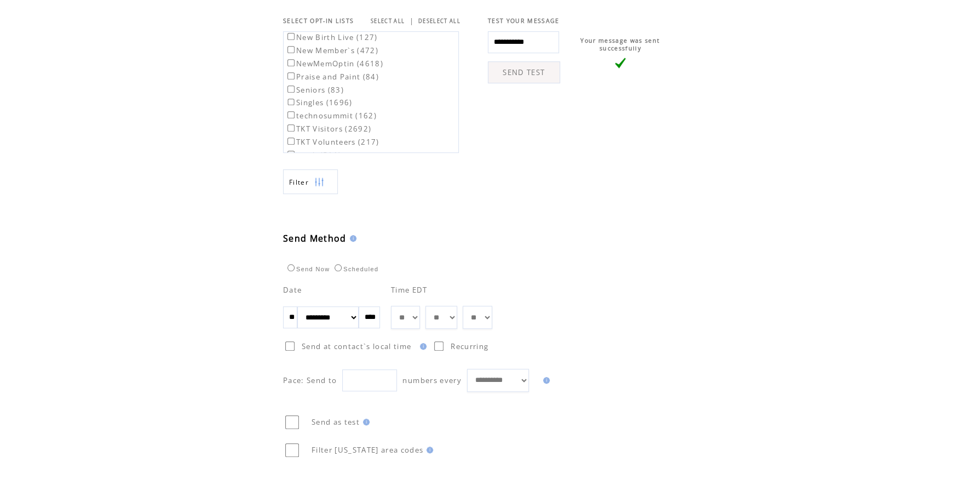 This screenshot has width=980, height=491. I want to click on span: Send Method, so click(315, 238).